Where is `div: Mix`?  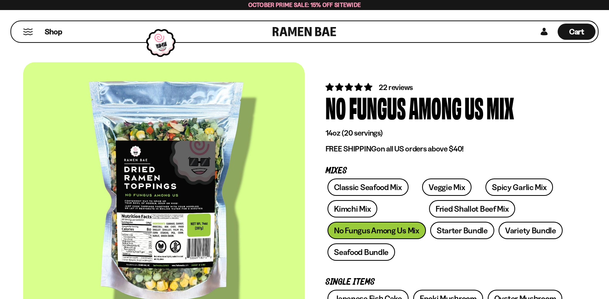 div: Mix is located at coordinates (500, 107).